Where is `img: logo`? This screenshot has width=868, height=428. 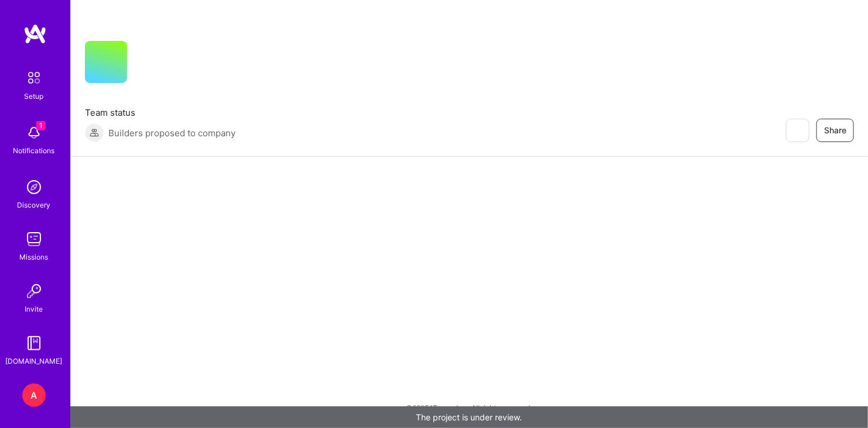 img: logo is located at coordinates (35, 34).